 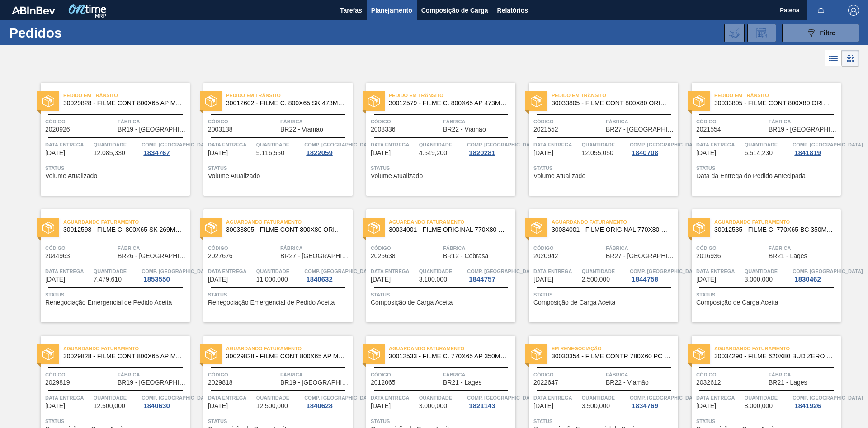 What do you see at coordinates (482, 406) in the screenshot?
I see `div: 1821143` at bounding box center [482, 406].